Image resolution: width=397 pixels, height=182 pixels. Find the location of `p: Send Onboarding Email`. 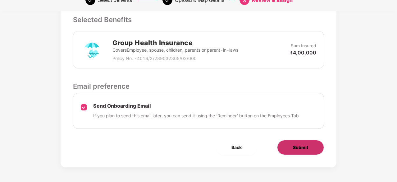

p: Send Onboarding Email is located at coordinates (196, 106).